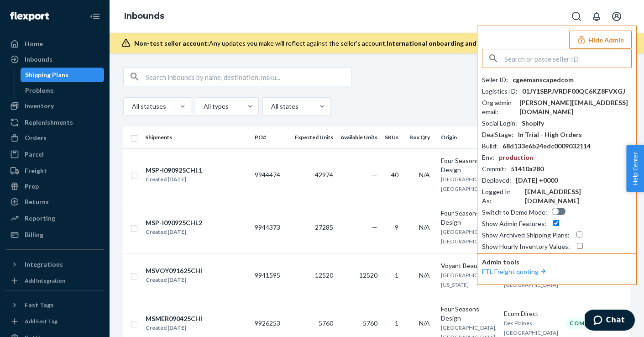 This screenshot has height=337, width=644. I want to click on div: Four Seasons Design, so click(469, 166).